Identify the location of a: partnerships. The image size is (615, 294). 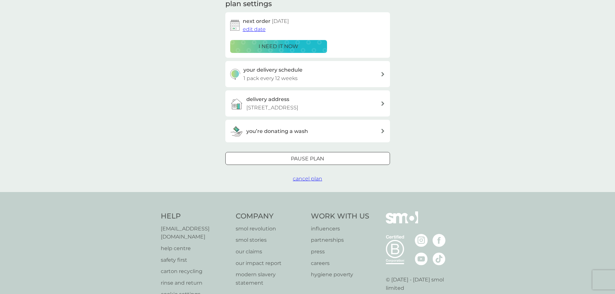
(340, 240).